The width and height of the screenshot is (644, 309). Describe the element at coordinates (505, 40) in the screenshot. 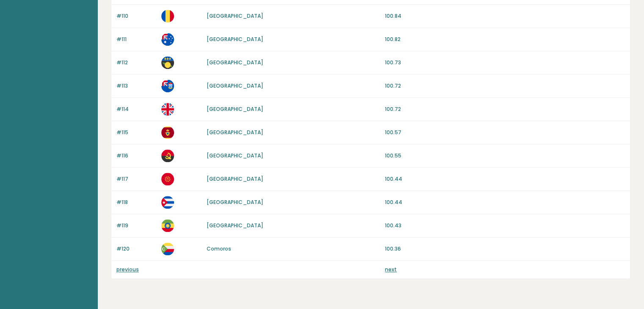

I see `p: 100.82` at that location.